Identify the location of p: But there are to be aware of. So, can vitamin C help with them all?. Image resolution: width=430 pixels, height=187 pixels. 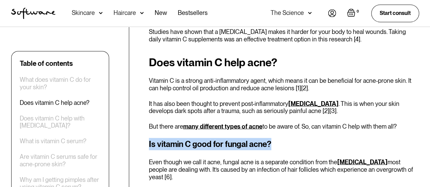
(284, 127).